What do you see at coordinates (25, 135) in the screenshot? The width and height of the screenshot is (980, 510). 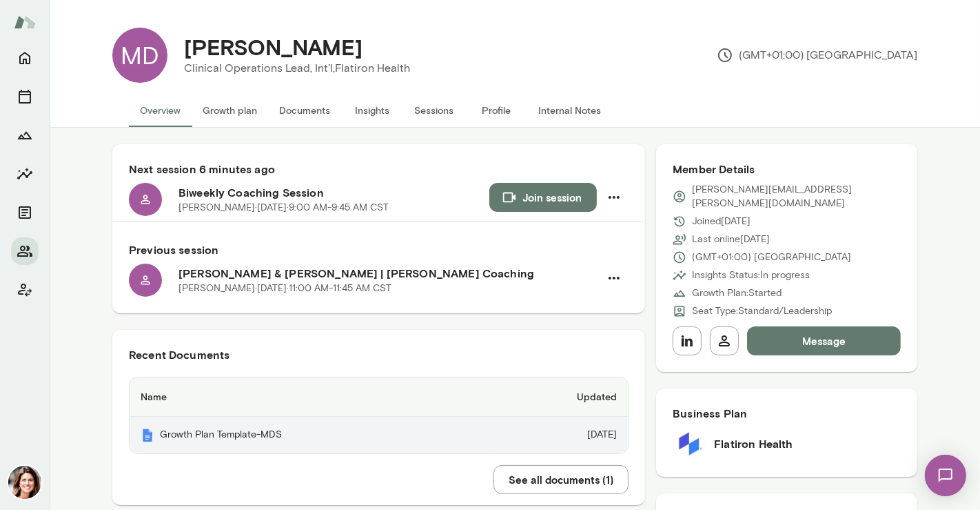 I see `button: Growth Plan` at bounding box center [25, 135].